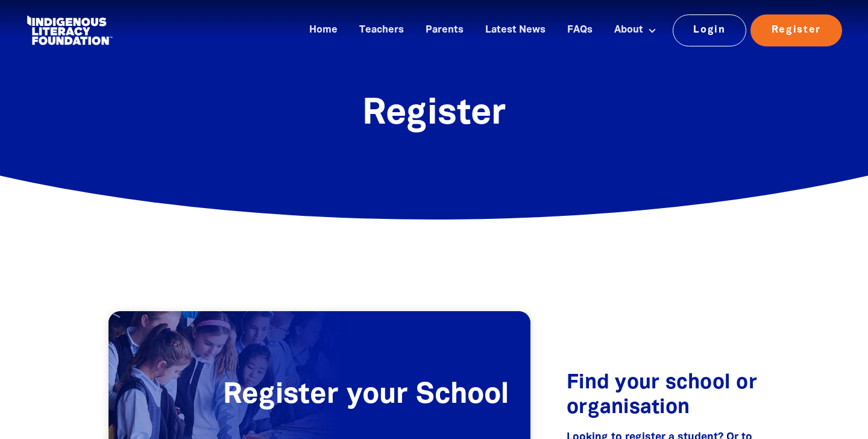 The width and height of the screenshot is (868, 439). What do you see at coordinates (635, 30) in the screenshot?
I see `a: About` at bounding box center [635, 30].